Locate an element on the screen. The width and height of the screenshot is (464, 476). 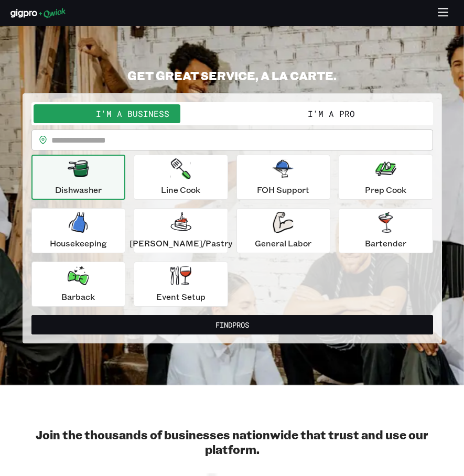
h2: GET GREAT SERVICE, A LA CARTE. is located at coordinates (232, 76).